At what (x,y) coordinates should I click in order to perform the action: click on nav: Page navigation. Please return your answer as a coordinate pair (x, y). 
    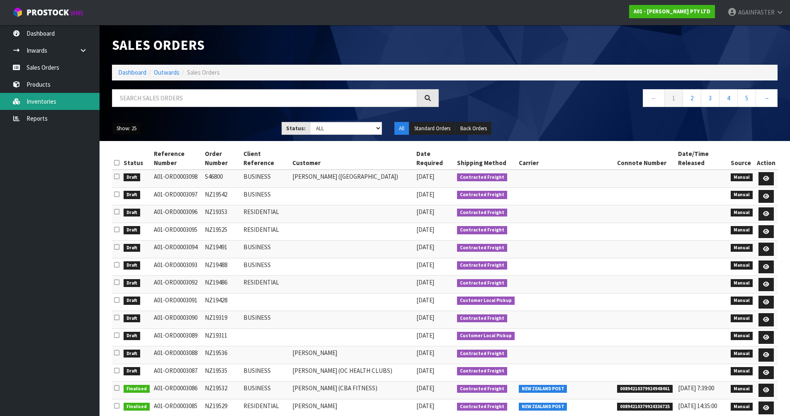
    Looking at the image, I should click on (615, 99).